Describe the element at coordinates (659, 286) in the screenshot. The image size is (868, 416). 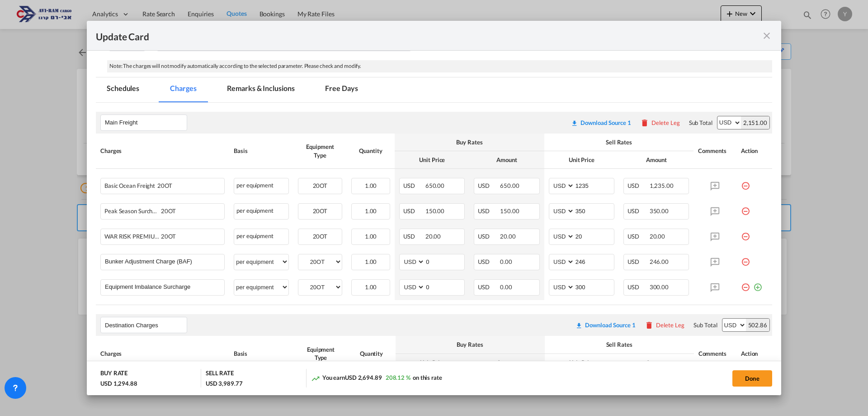
I see `span: 300.00` at that location.